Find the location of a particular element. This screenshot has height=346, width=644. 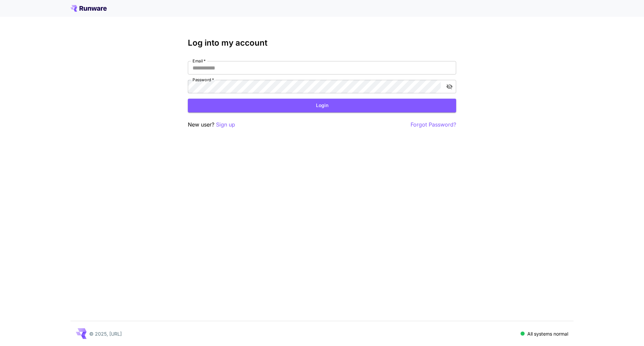

p: Sign up is located at coordinates (225, 125).